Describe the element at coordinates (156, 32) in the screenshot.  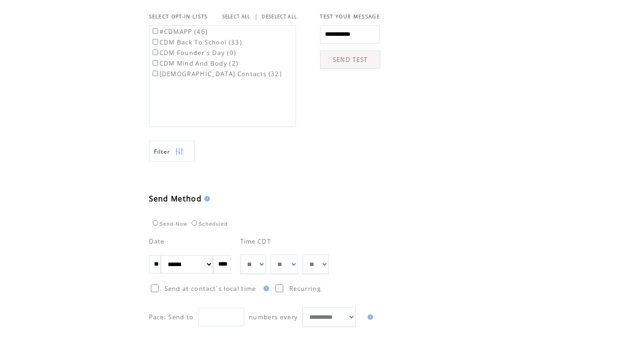
I see `input: #CDMAPP (46)` at that location.